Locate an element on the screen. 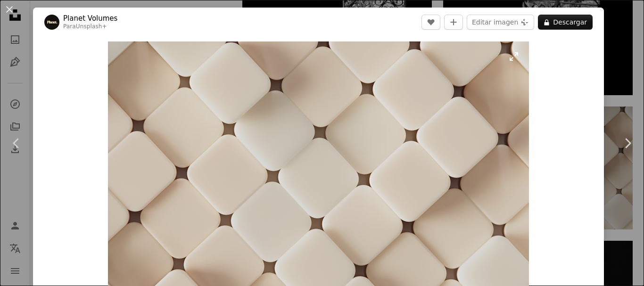 This screenshot has width=644, height=286. button: Me gusta is located at coordinates (431, 22).